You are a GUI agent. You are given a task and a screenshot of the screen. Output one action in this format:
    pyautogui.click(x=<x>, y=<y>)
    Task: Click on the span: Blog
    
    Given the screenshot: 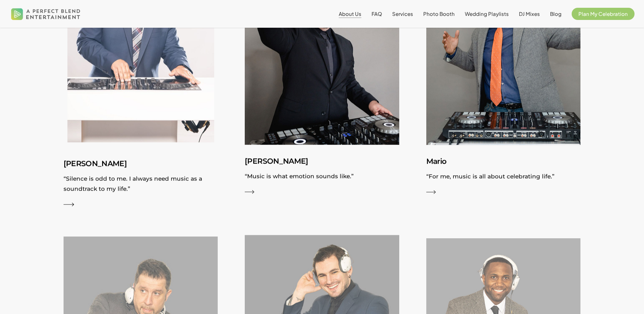 What is the action you would take?
    pyautogui.click(x=556, y=14)
    